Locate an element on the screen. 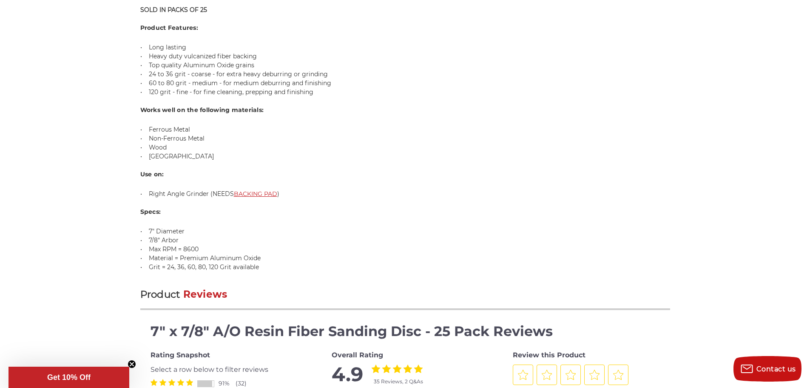 The image size is (810, 388). div: 91% is located at coordinates (227, 383).